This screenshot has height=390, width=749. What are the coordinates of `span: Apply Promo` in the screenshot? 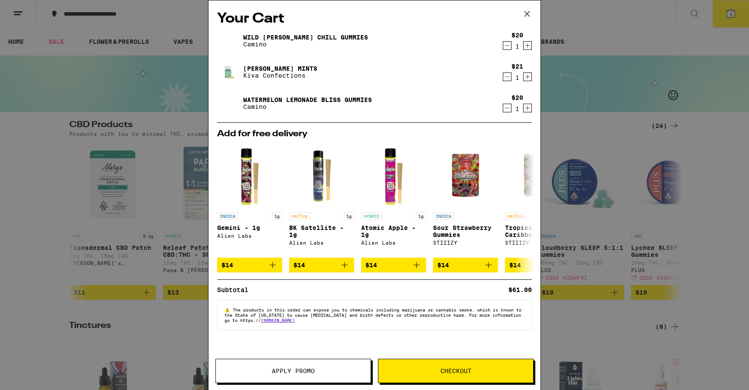 It's located at (293, 370).